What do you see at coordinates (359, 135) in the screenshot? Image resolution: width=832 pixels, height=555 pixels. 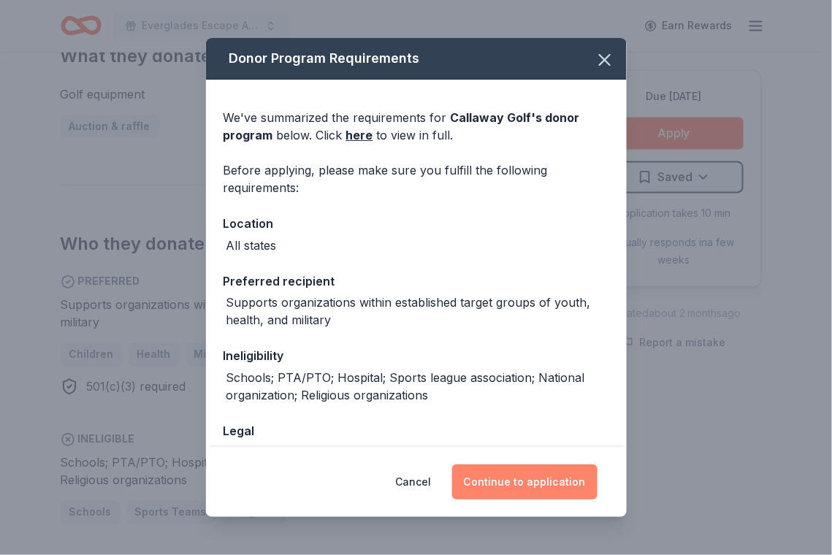 I see `a: here` at bounding box center [359, 135].